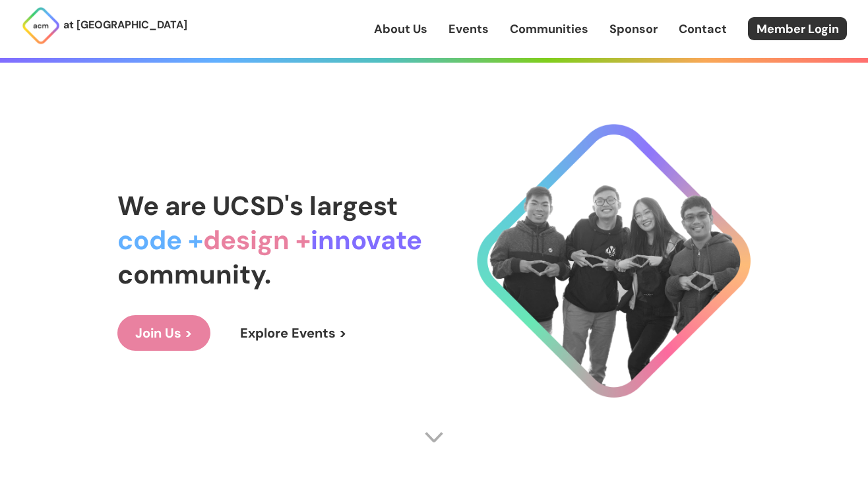 The width and height of the screenshot is (868, 480). What do you see at coordinates (401, 29) in the screenshot?
I see `a: About Us` at bounding box center [401, 29].